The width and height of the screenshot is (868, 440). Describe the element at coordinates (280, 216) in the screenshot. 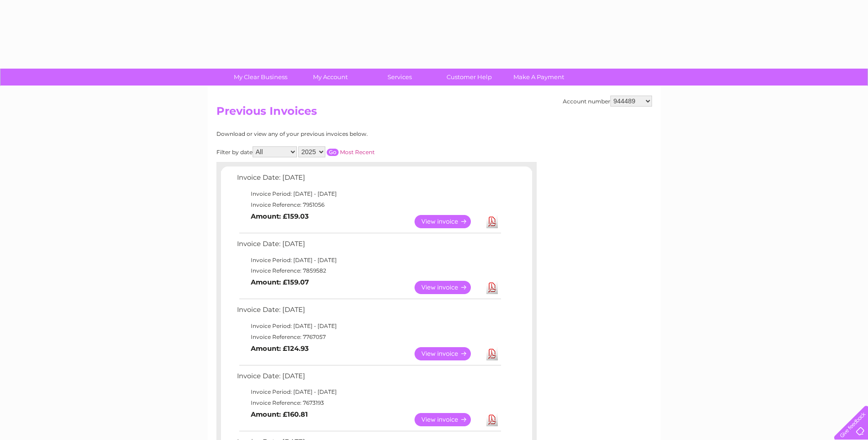

I see `b: Amount: £159.03` at that location.